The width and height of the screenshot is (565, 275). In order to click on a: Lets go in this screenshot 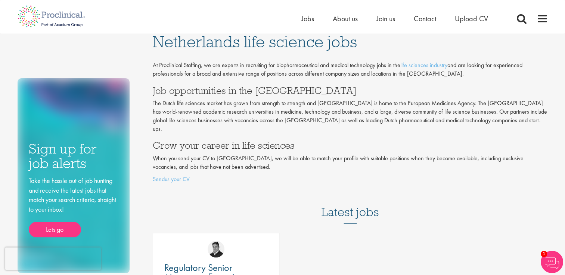, I will do `click(55, 230)`.